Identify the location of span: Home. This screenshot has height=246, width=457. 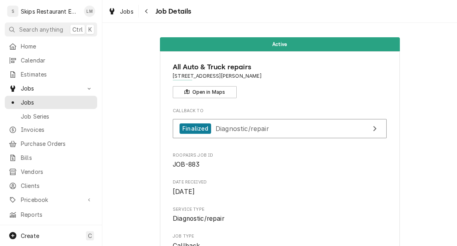
(57, 46).